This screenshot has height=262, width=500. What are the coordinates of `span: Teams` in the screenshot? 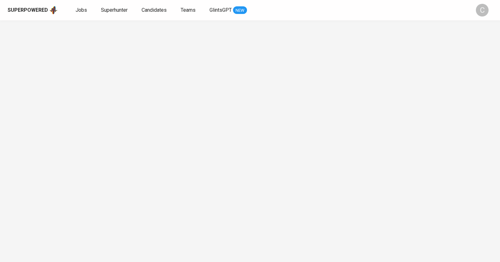 It's located at (188, 10).